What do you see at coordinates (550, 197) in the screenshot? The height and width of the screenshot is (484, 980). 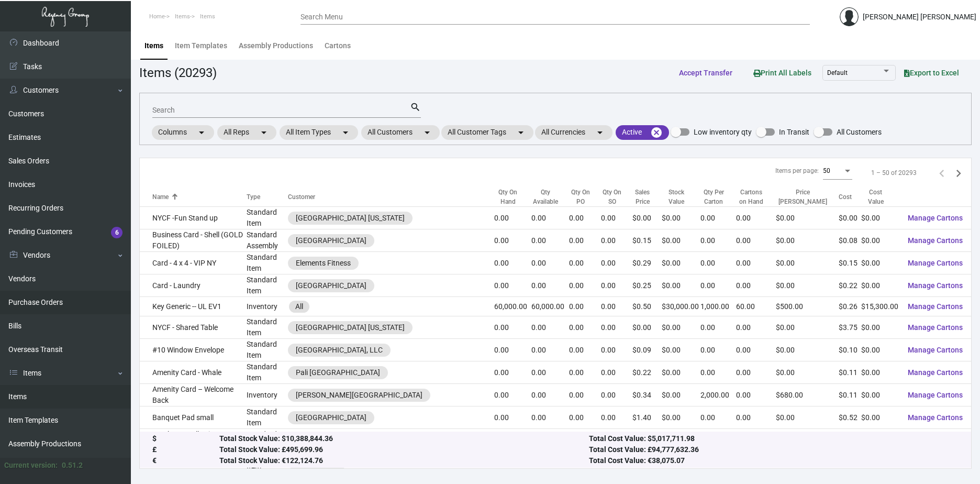 I see `div: Qty Available` at bounding box center [550, 197].